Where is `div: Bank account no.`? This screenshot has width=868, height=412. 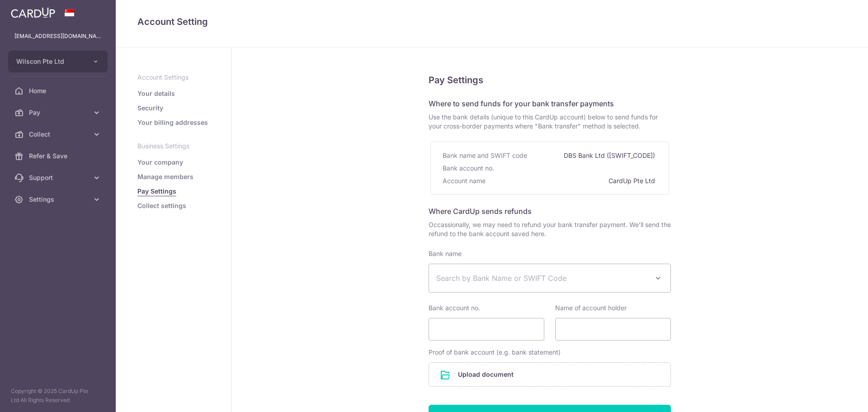 div: Bank account no. is located at coordinates (469, 168).